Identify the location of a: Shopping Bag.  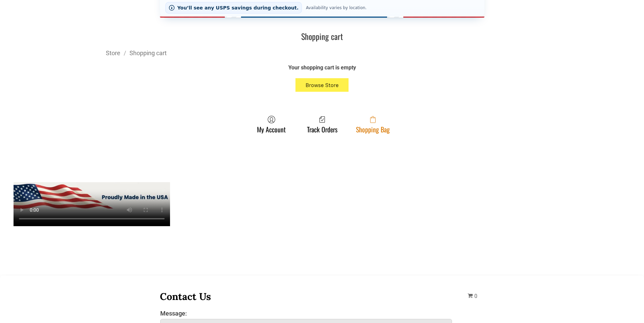
(373, 124).